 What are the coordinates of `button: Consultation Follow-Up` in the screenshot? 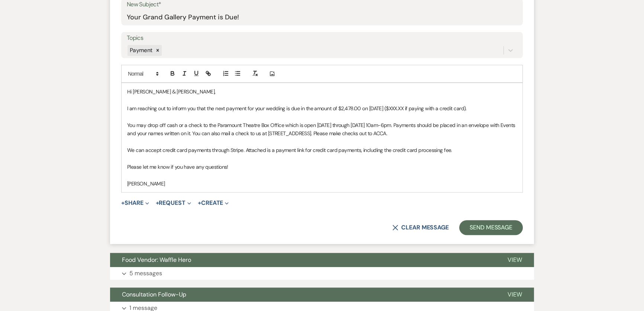 It's located at (302, 294).